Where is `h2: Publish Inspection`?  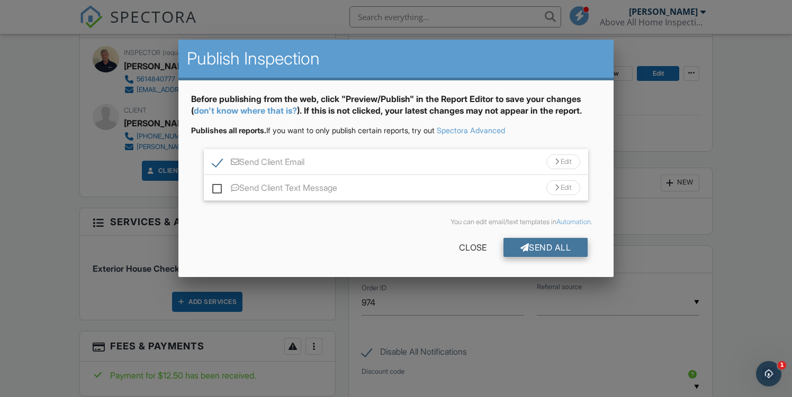 h2: Publish Inspection is located at coordinates (396, 59).